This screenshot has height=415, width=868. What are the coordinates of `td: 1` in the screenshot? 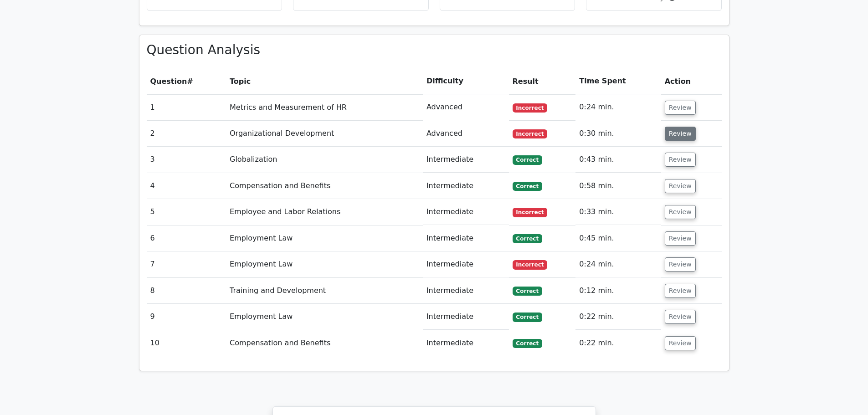 It's located at (186, 107).